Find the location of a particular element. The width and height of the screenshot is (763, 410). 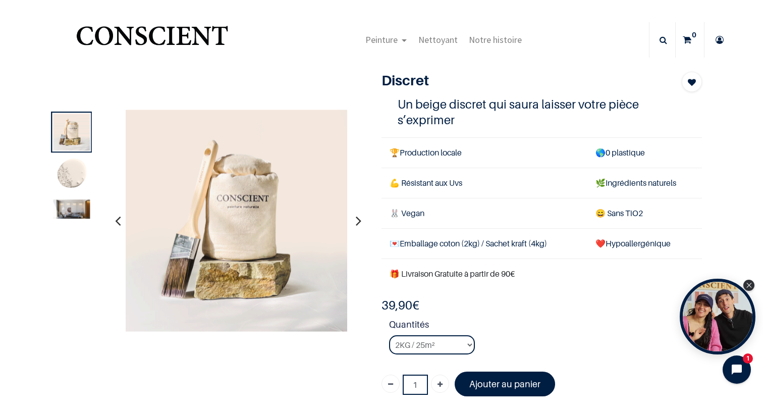

sup: 0 is located at coordinates (694, 35).